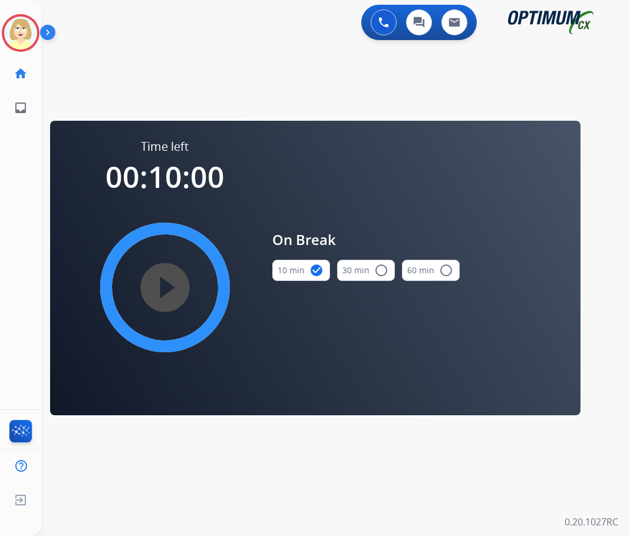  Describe the element at coordinates (21, 74) in the screenshot. I see `mat-icon: home` at that location.